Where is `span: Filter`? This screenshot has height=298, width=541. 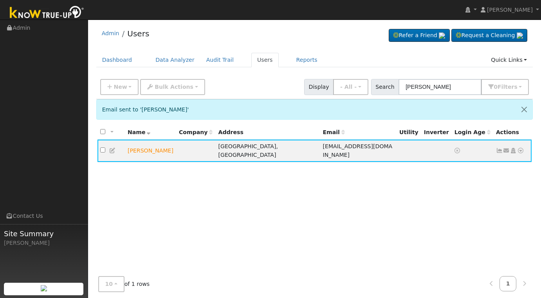 span: Filter is located at coordinates (507, 87).